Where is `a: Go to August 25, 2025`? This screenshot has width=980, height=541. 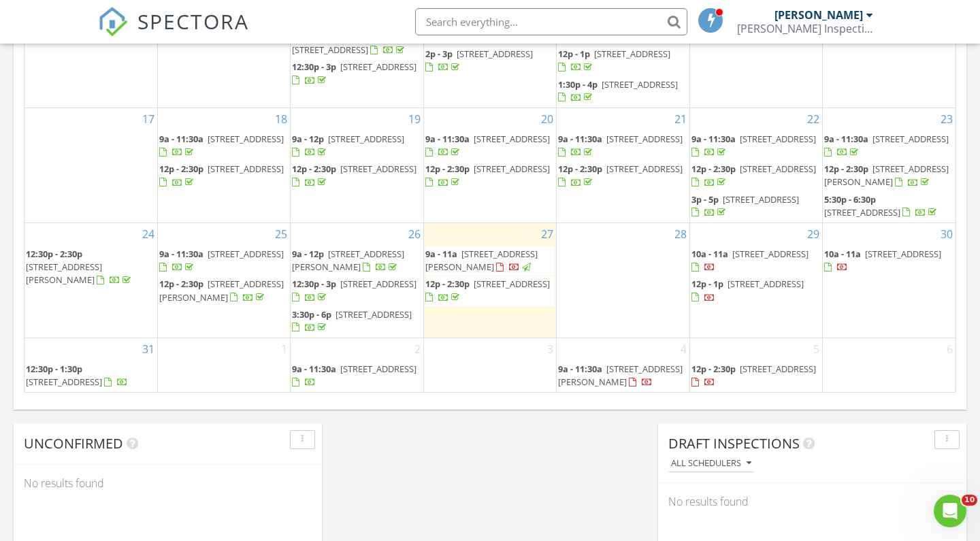
a: Go to August 25, 2025 is located at coordinates (281, 234).